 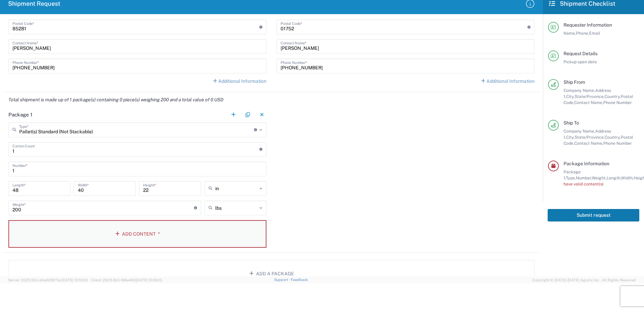 I want to click on a: Feedback, so click(x=299, y=280).